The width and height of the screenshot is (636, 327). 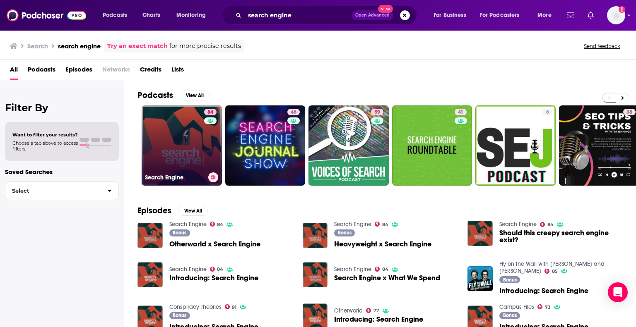 What do you see at coordinates (616, 15) in the screenshot?
I see `img: User Profile` at bounding box center [616, 15].